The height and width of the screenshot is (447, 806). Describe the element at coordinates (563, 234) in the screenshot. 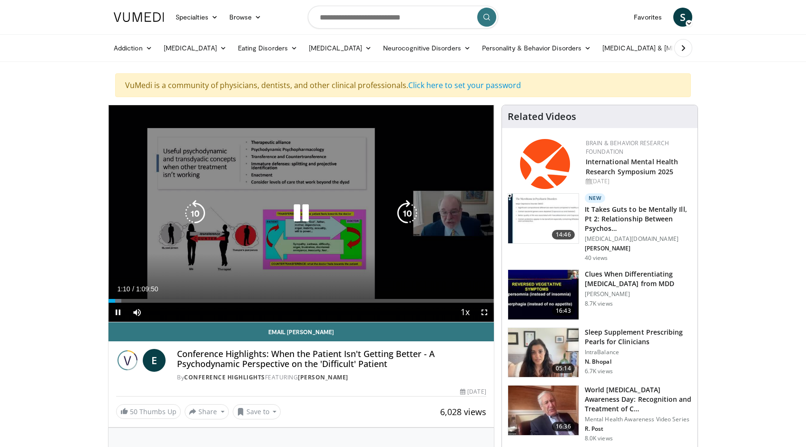

I see `span: 14:46` at that location.